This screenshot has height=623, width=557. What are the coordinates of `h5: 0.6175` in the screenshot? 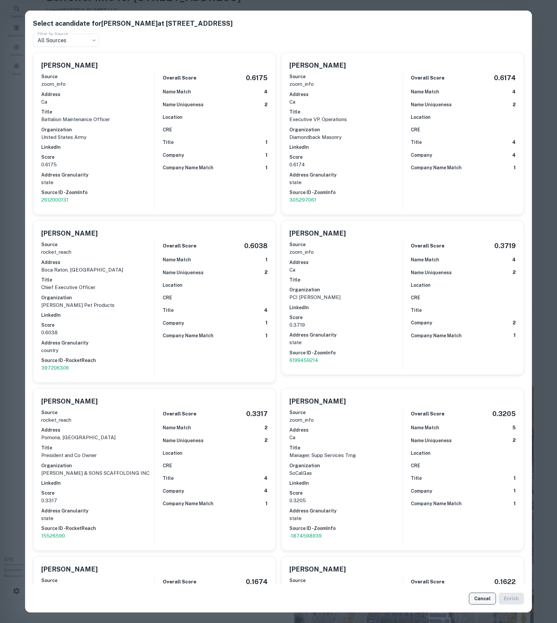 It's located at (257, 78).